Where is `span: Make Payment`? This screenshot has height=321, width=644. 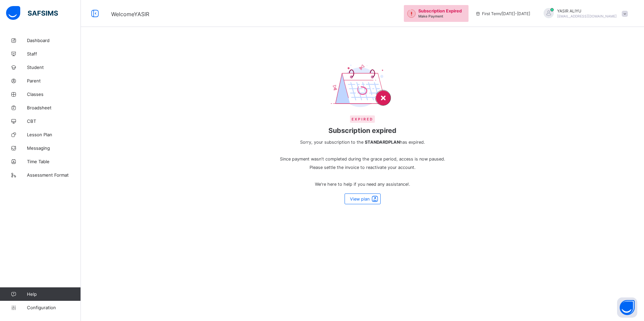
span: Make Payment is located at coordinates (430, 16).